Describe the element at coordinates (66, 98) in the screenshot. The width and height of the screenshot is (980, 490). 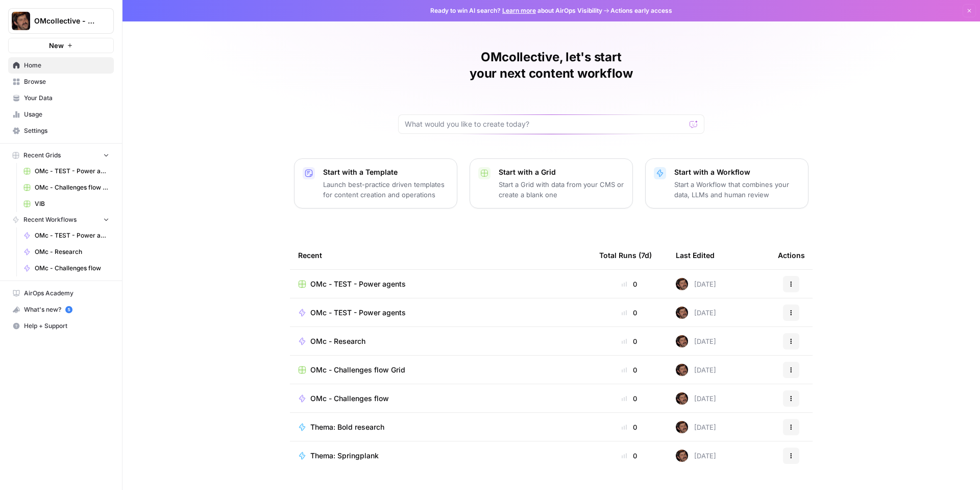
I see `span: Your Data` at that location.